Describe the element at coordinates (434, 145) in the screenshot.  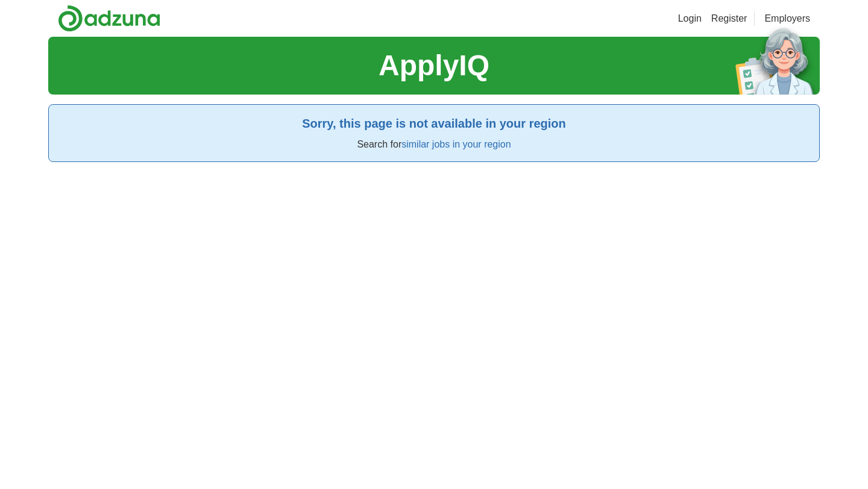
I see `p: Search for` at that location.